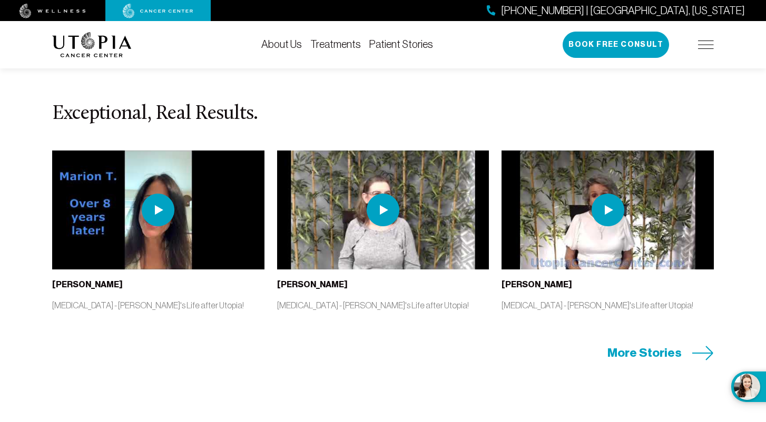 This screenshot has width=766, height=422. Describe the element at coordinates (383, 114) in the screenshot. I see `h3: Exceptional, Real Results.` at that location.